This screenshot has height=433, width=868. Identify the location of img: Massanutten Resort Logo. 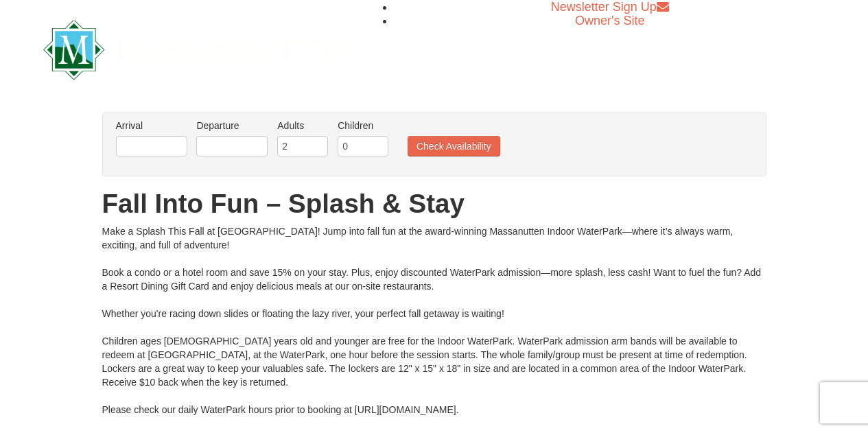
(200, 49).